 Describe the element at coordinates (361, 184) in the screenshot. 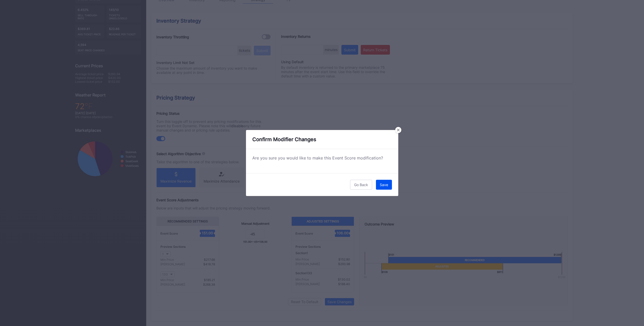

I see `div: Go Back` at that location.